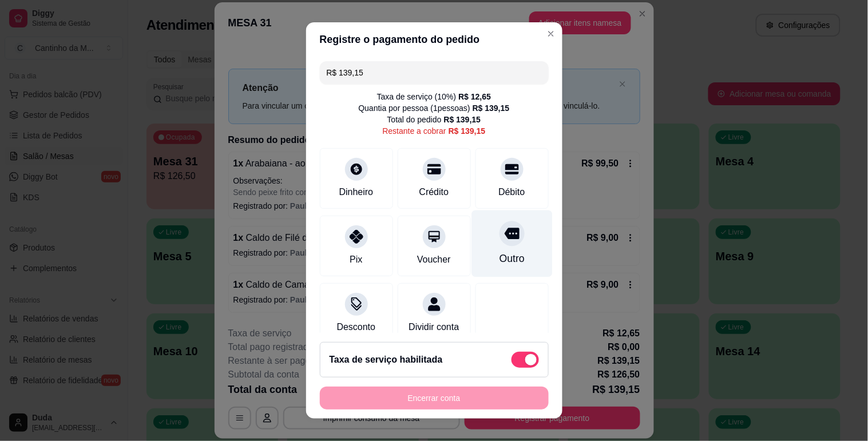 The image size is (868, 441). Describe the element at coordinates (434, 327) in the screenshot. I see `div: Dividir conta` at that location.